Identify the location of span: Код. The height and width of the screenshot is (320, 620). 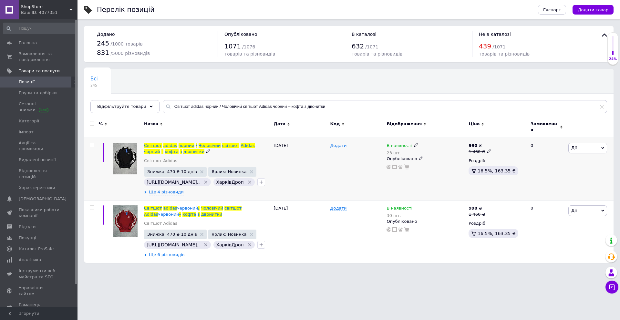
(335, 124).